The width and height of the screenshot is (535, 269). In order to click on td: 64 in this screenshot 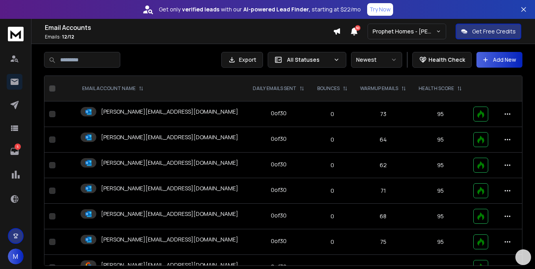, I will do `click(383, 139)`.